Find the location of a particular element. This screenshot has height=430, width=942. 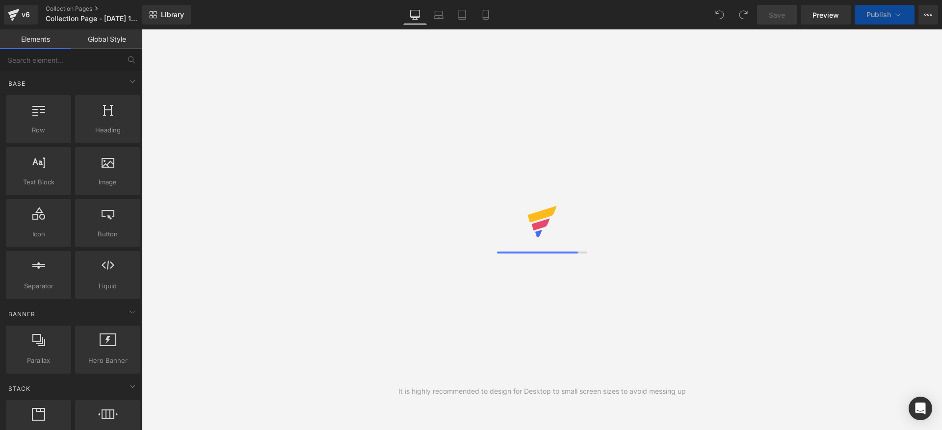

a: Laptop is located at coordinates (438, 15).